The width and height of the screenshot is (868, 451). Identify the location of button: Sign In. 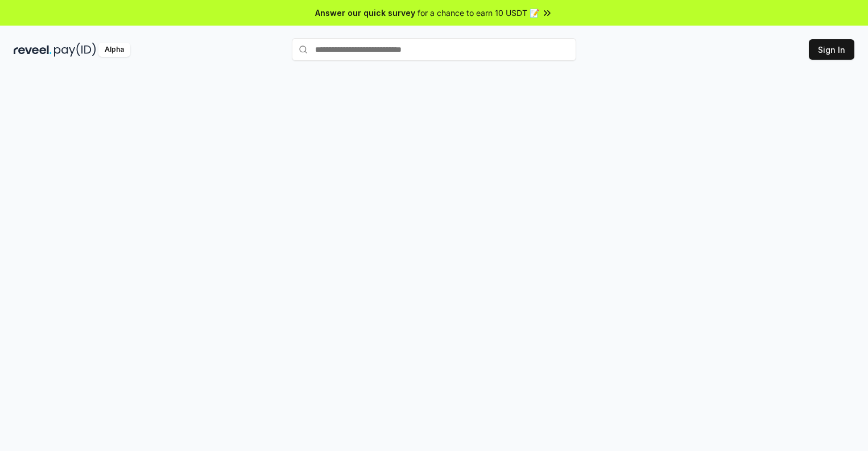
(831, 49).